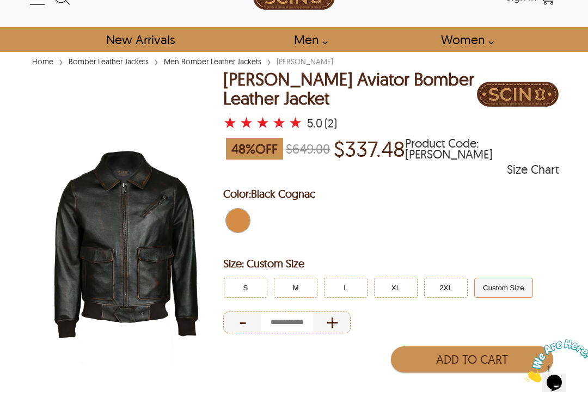 The width and height of the screenshot is (588, 403). I want to click on a: Bomber Leather Jackets, so click(108, 62).